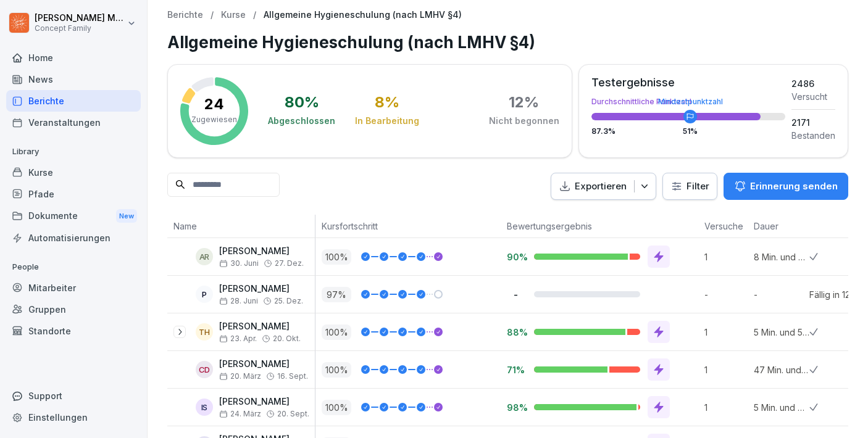 The width and height of the screenshot is (868, 438). What do you see at coordinates (73, 417) in the screenshot?
I see `div: Einstellungen` at bounding box center [73, 417].